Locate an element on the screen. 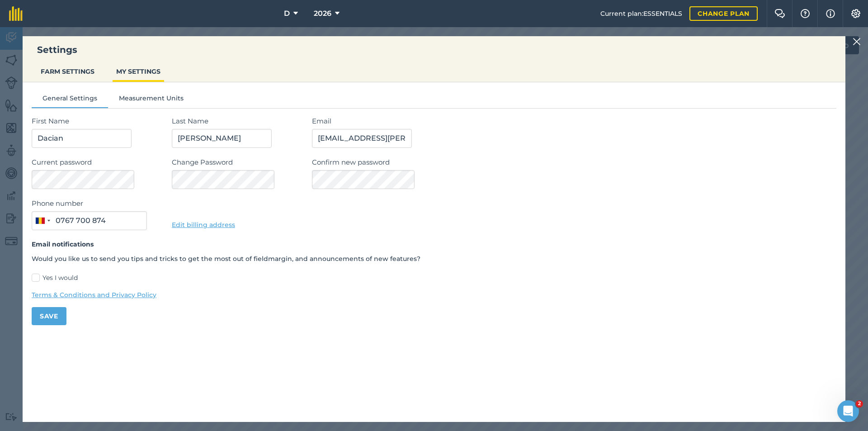 This screenshot has height=431, width=868. label: Last Name is located at coordinates (237, 121).